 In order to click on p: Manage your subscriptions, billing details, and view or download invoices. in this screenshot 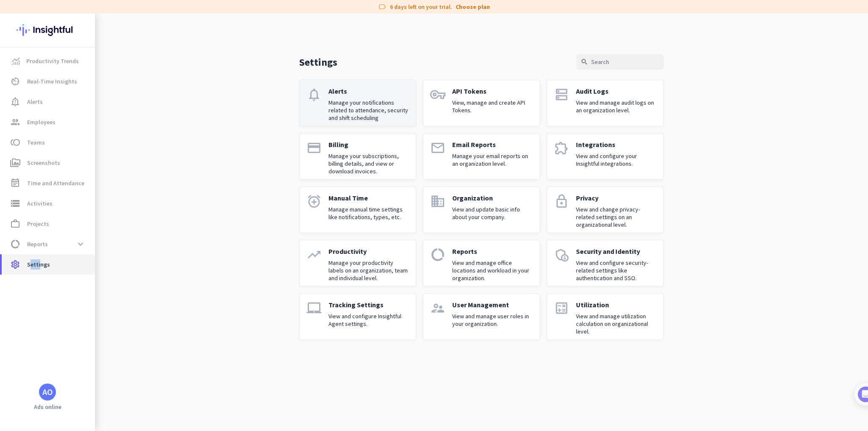, I will do `click(369, 164)`.